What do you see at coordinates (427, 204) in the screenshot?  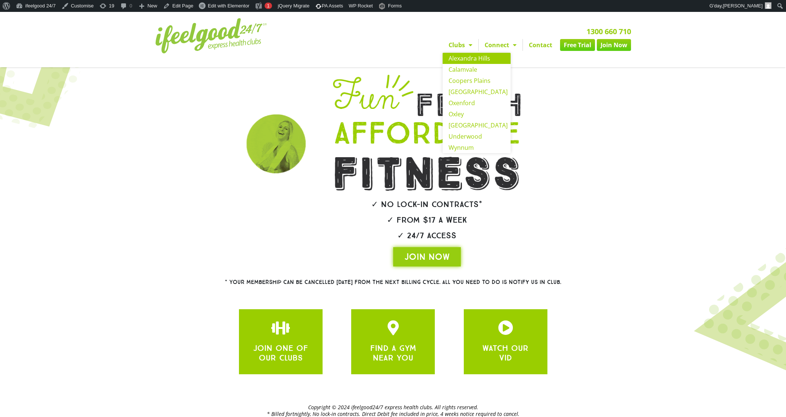 I see `h2: ✓ No lock-in contracts*` at bounding box center [427, 204].